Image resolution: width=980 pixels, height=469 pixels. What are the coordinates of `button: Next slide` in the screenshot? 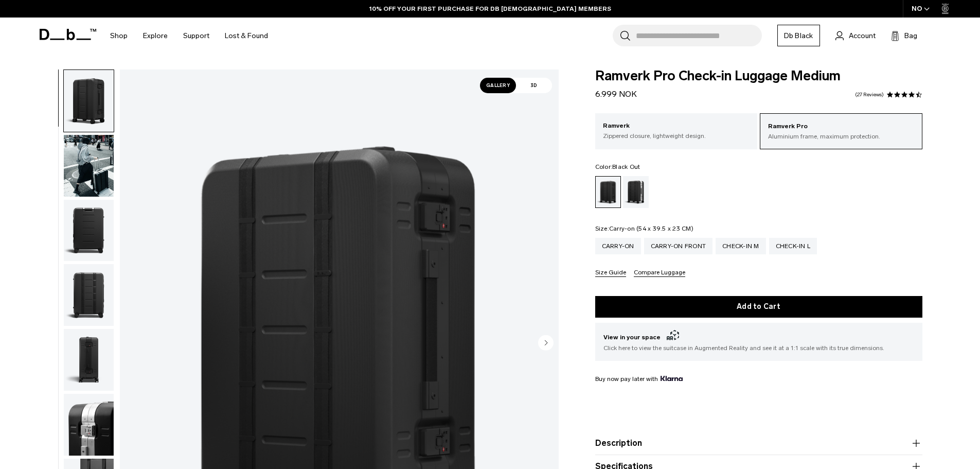 It's located at (546, 343).